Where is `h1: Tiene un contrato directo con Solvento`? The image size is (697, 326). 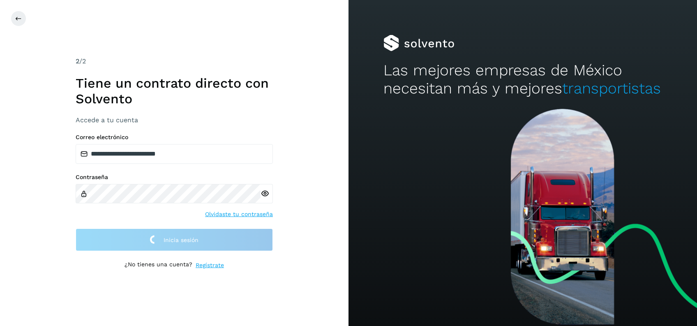
h1: Tiene un contrato directo con Solvento is located at coordinates (174, 91).